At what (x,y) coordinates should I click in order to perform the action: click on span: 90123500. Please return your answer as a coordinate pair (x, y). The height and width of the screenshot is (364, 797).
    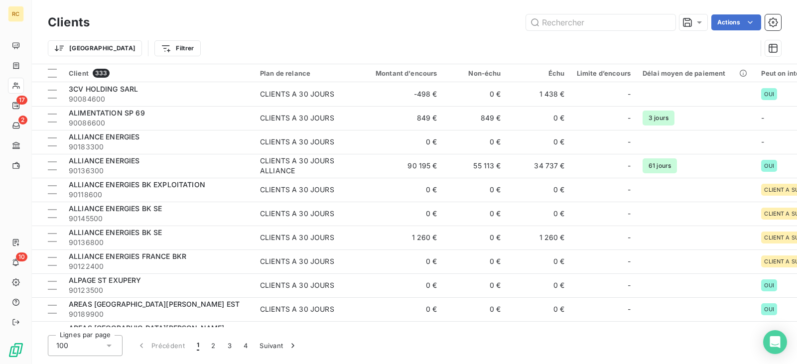
    Looking at the image, I should click on (158, 290).